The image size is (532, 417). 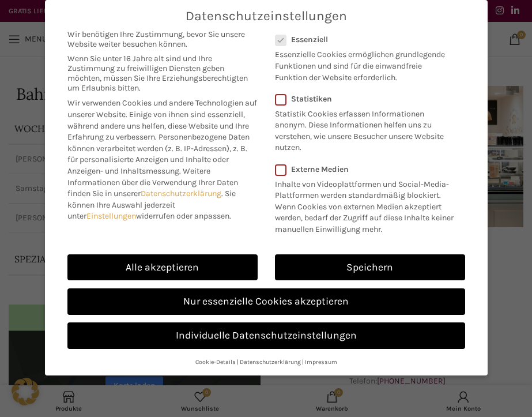 I want to click on span: Wenn Sie unter 16 Jahre alt sind und Ihre Zustimmung zu freiwilligen Diensten geben möchten, müss..., so click(x=163, y=73).